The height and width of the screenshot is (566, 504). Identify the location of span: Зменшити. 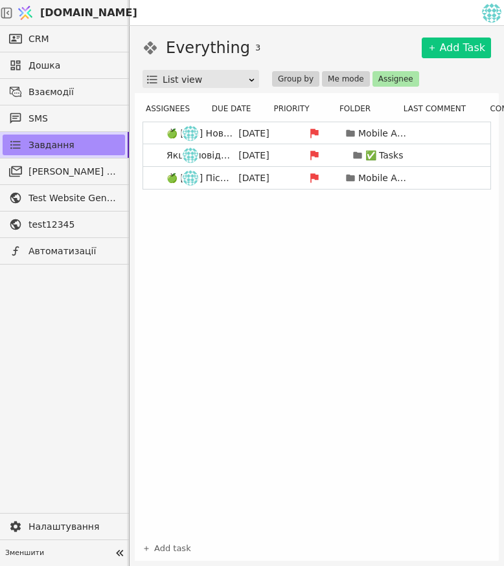
(58, 553).